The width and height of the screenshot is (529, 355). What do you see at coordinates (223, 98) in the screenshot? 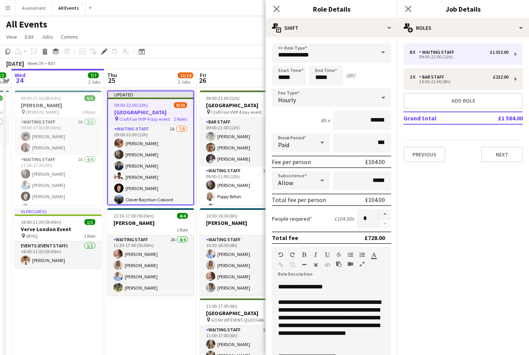
I see `span: 09:00-21:00 (12h)` at bounding box center [223, 98].